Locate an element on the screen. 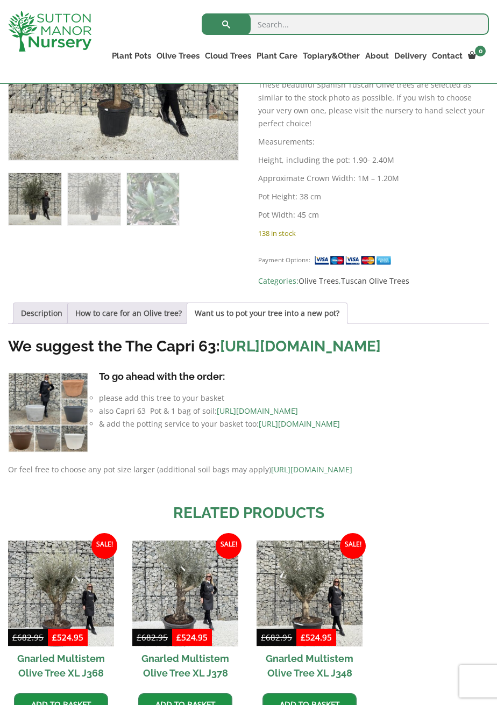 This screenshot has height=705, width=497. a: Plant Care is located at coordinates (277, 56).